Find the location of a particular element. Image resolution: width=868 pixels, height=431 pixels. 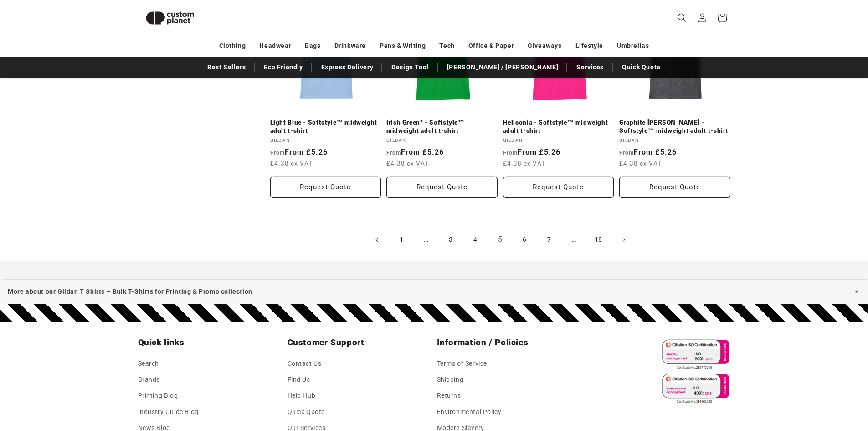

a: Contact Us is located at coordinates (304, 365).